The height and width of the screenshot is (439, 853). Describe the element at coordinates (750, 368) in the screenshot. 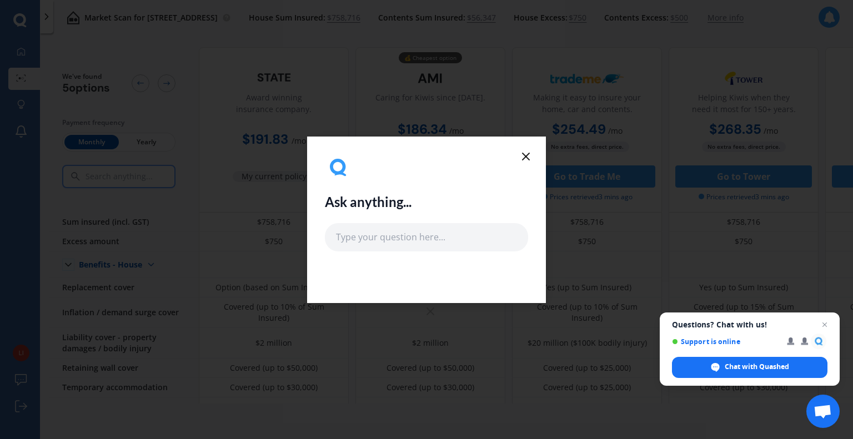

I see `div: Chat with Quashed` at that location.